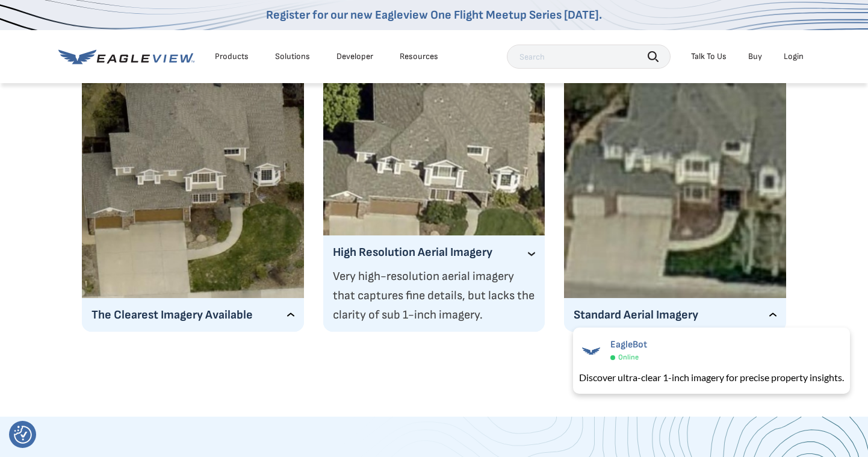  Describe the element at coordinates (293, 56) in the screenshot. I see `div: Solutions` at that location.